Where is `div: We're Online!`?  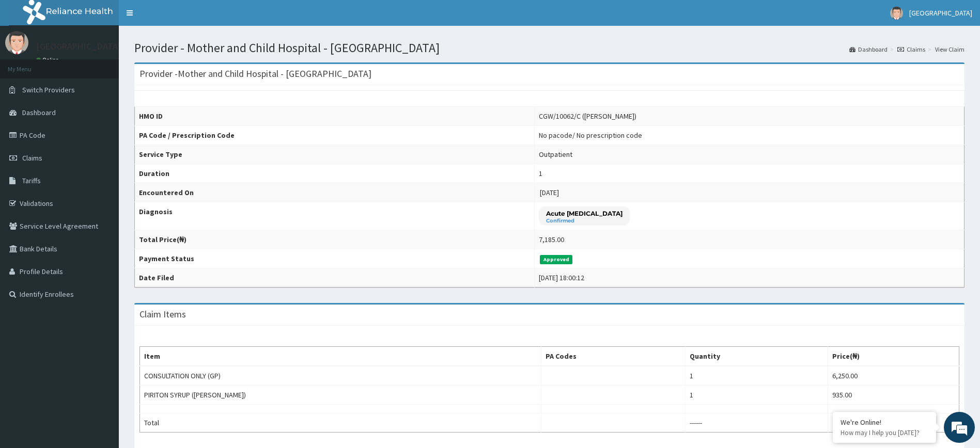
div: We're Online! is located at coordinates (885, 422).